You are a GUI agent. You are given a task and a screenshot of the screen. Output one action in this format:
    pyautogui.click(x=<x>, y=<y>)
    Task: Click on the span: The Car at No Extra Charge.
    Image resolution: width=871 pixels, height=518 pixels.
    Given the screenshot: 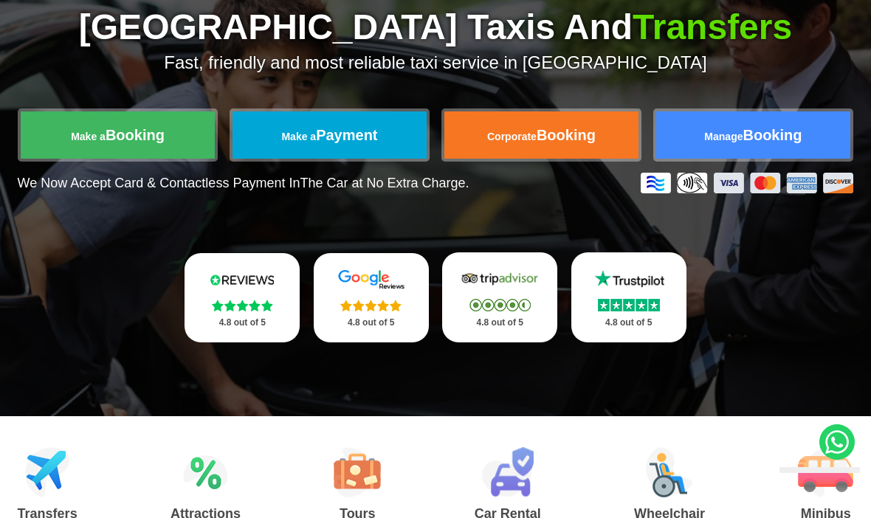 What is the action you would take?
    pyautogui.click(x=384, y=183)
    